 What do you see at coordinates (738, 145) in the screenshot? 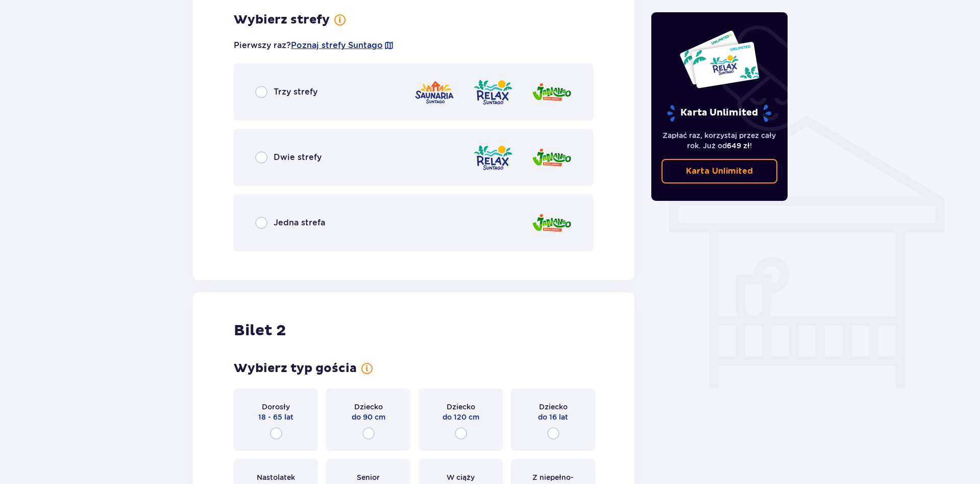
I see `span: 649 zł` at bounding box center [738, 145].